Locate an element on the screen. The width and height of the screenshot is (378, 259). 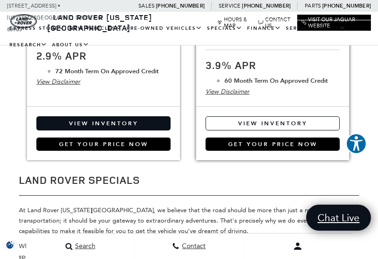
span: 3.9% APR is located at coordinates (231, 65).